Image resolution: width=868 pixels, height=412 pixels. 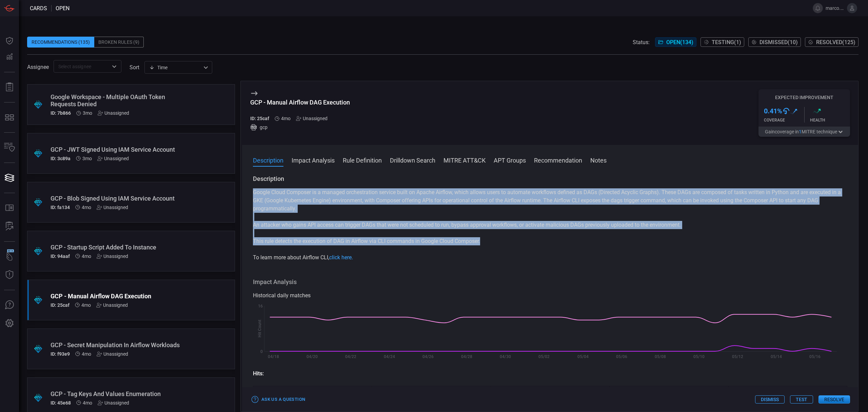 What do you see at coordinates (413, 160) in the screenshot?
I see `button: Drilldown Search` at bounding box center [413, 160].